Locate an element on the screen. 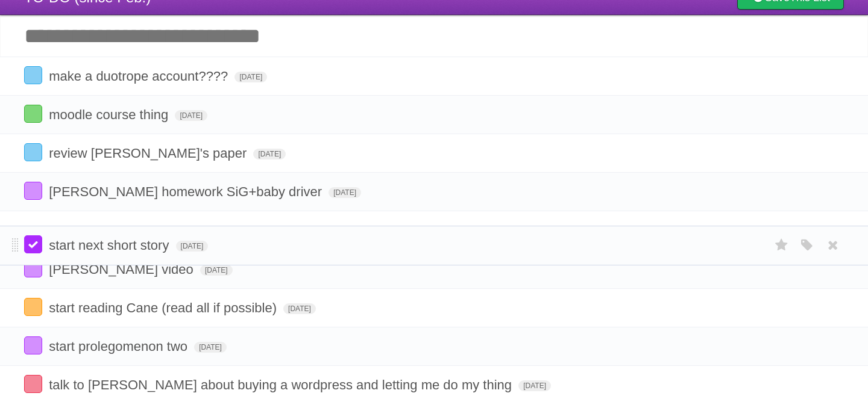 This screenshot has width=868, height=402. span: start next short story is located at coordinates (110, 245).